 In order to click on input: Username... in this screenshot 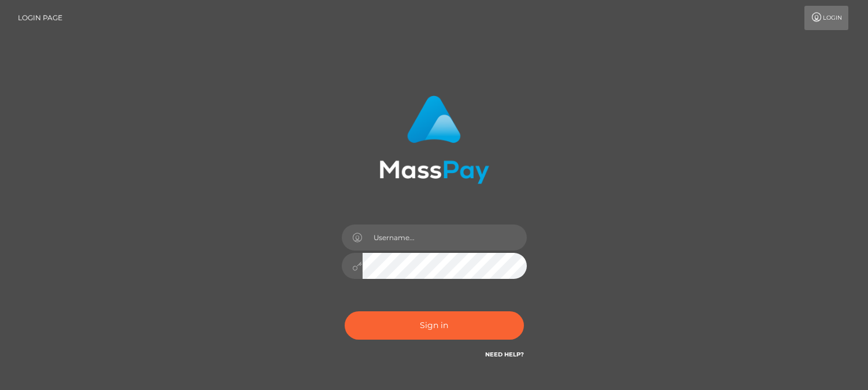, I will do `click(445, 238)`.